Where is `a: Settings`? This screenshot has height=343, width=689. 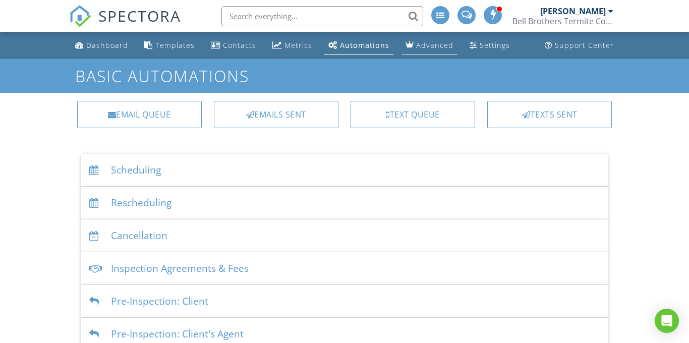 a: Settings is located at coordinates (490, 45).